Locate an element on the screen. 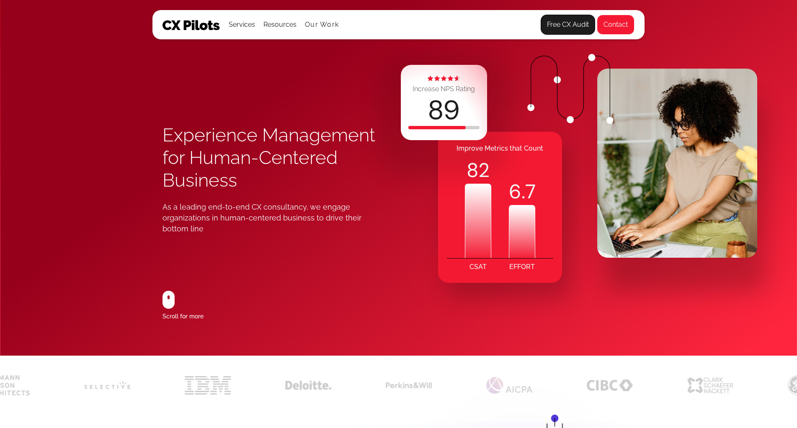  div: EFFORT is located at coordinates (522, 267).